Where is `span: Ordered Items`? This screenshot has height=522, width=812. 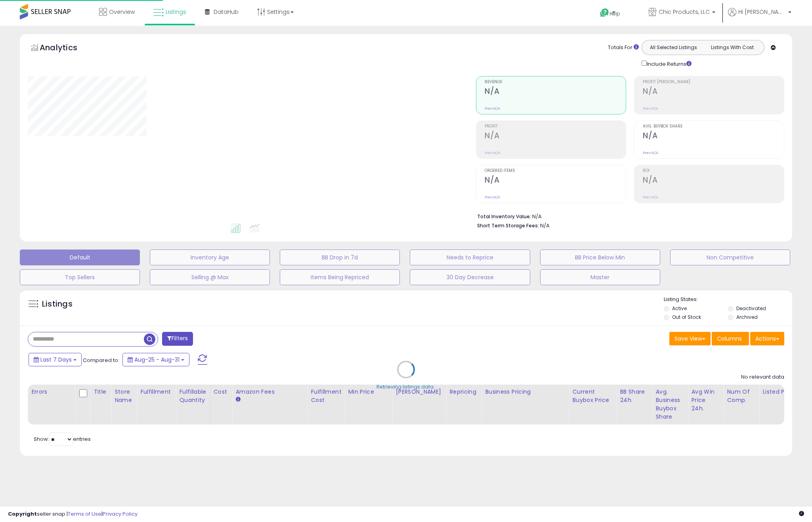 span: Ordered Items is located at coordinates (555, 171).